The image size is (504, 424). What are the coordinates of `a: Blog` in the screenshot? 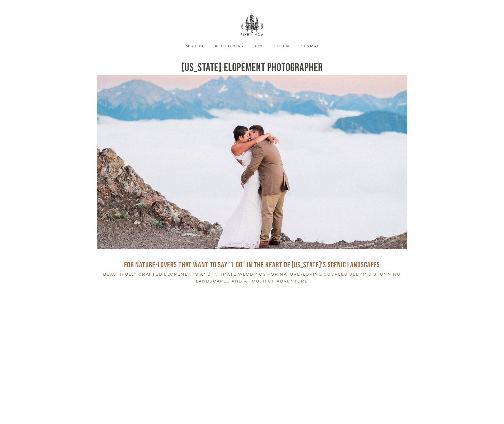 It's located at (259, 46).